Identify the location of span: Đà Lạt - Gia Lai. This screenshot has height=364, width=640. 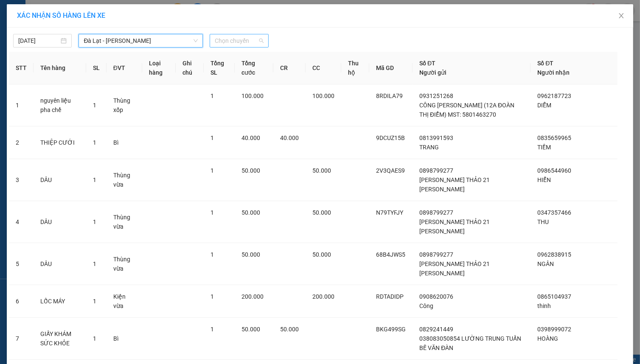
(141, 41).